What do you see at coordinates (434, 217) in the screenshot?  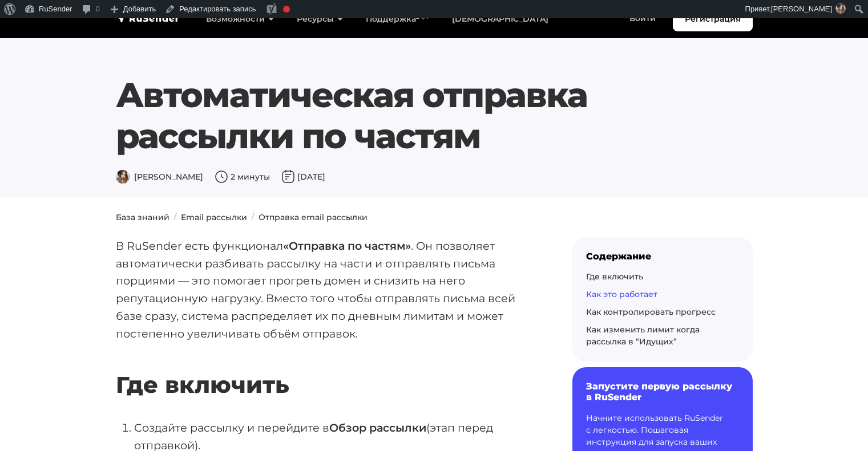 I see `nav: breadcrumb` at bounding box center [434, 217].